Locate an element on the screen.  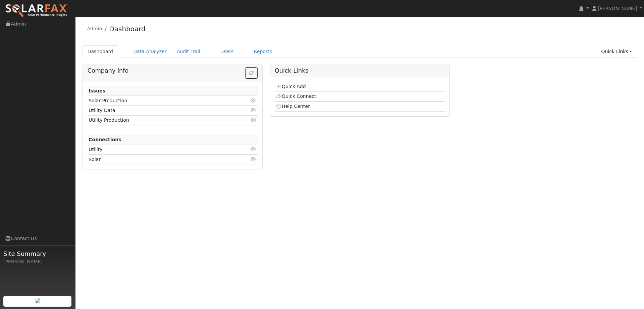
a: Admin is located at coordinates (94, 29).